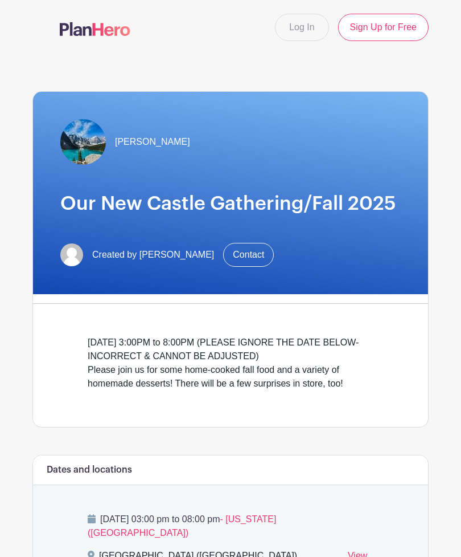  What do you see at coordinates (231, 203) in the screenshot?
I see `h1: Our New Castle Gathering/Fall 2025` at bounding box center [231, 203].